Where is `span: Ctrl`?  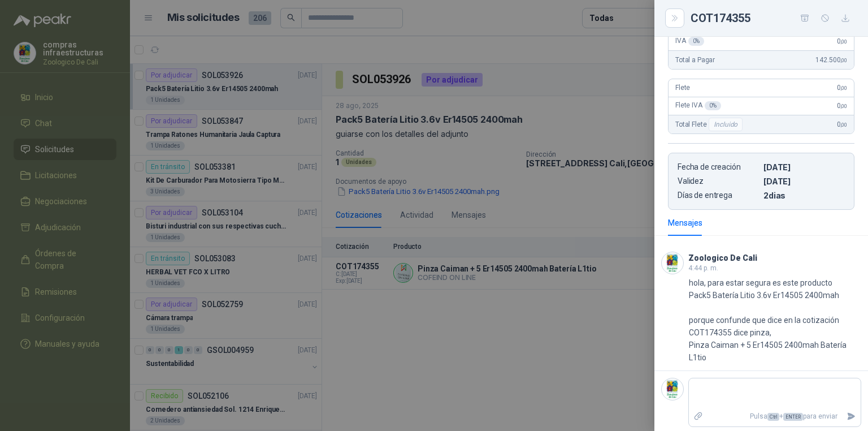
span: Ctrl is located at coordinates (773, 416).